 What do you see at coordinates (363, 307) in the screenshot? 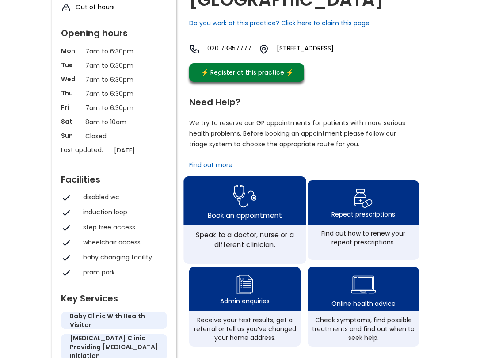
I see `a: health advice iconOnline health adviceCheck symptoms, find possible treatments and find out when ...` at bounding box center [363, 307].